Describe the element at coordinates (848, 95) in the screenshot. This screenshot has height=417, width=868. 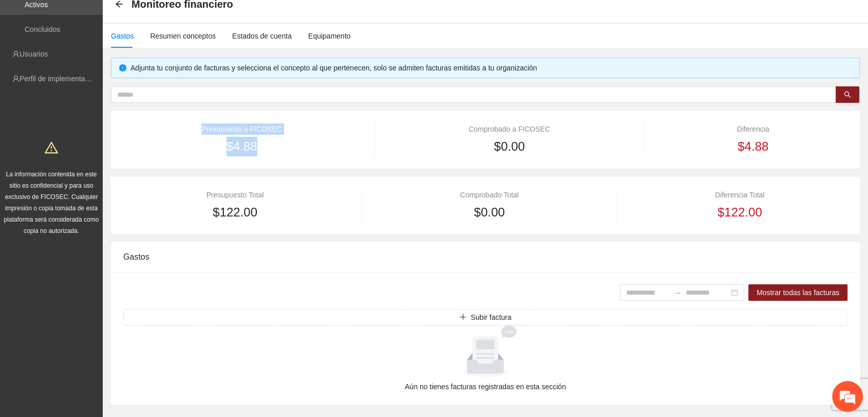
I see `button: search` at that location.